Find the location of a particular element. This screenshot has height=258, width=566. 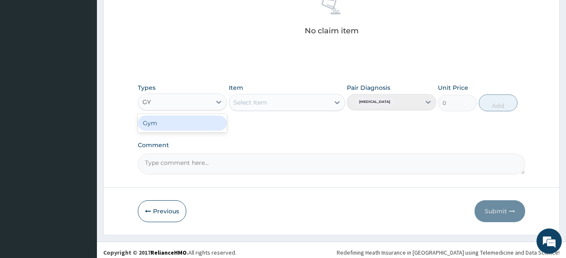

div: Chat with us now is located at coordinates (93, 53).